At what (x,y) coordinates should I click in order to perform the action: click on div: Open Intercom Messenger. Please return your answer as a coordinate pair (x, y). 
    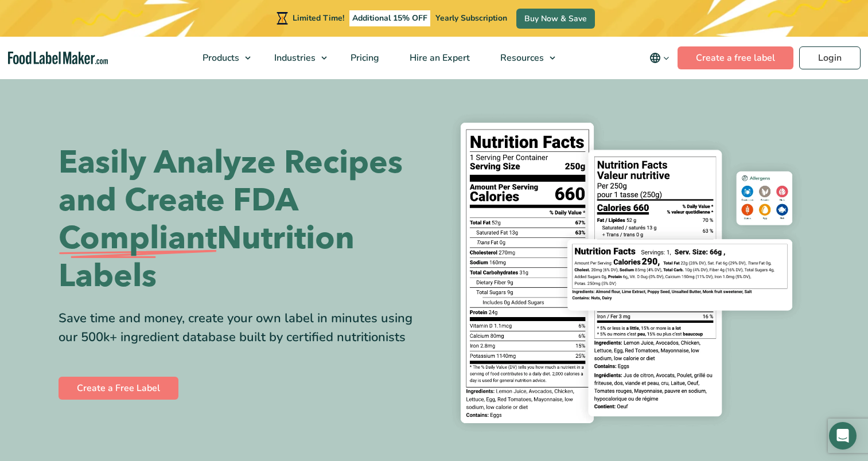
    Looking at the image, I should click on (843, 436).